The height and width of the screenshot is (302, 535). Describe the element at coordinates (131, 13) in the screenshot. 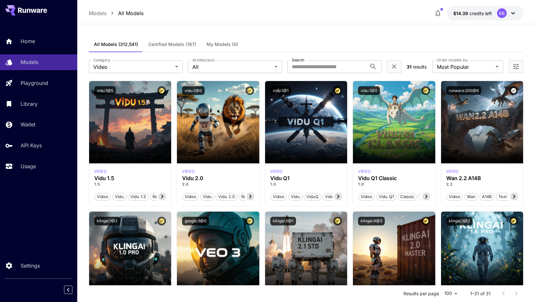

I see `a: All Models` at that location.